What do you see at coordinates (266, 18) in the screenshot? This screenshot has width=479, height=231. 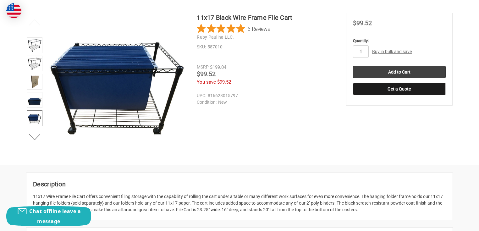 I see `h1: 11x17 Black Wire Frame File Cart` at bounding box center [266, 18].